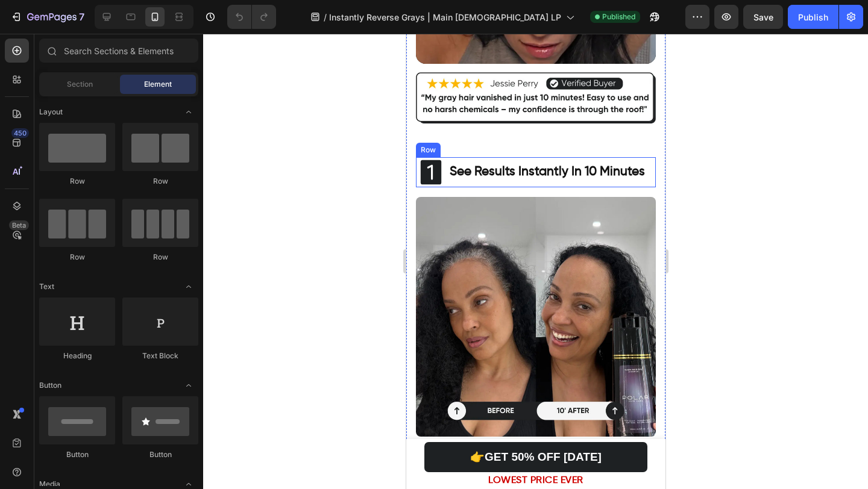 The height and width of the screenshot is (489, 868). What do you see at coordinates (50, 385) in the screenshot?
I see `span: Button` at bounding box center [50, 385].